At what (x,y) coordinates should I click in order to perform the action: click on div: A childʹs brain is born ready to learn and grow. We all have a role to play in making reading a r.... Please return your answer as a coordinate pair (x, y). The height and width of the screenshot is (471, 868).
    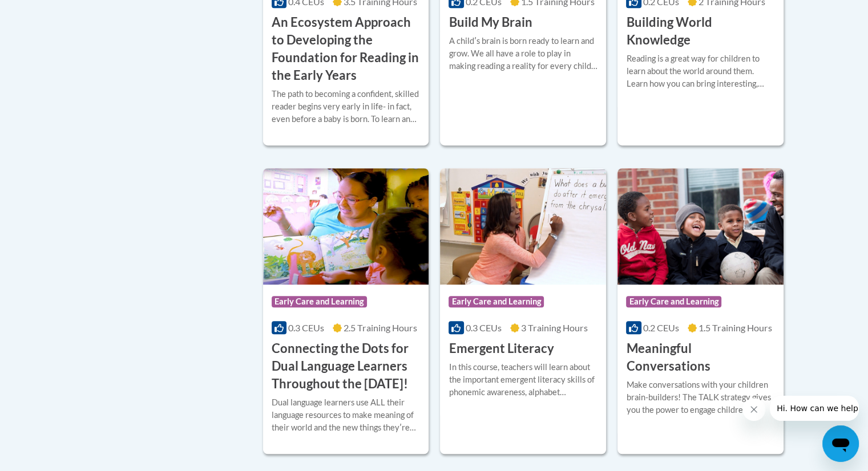
    Looking at the image, I should click on (523, 53).